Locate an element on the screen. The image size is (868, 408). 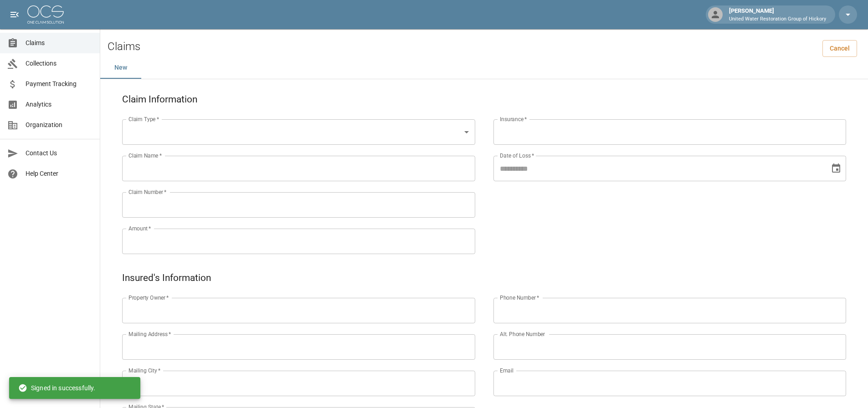
span: Collections is located at coordinates (59, 64).